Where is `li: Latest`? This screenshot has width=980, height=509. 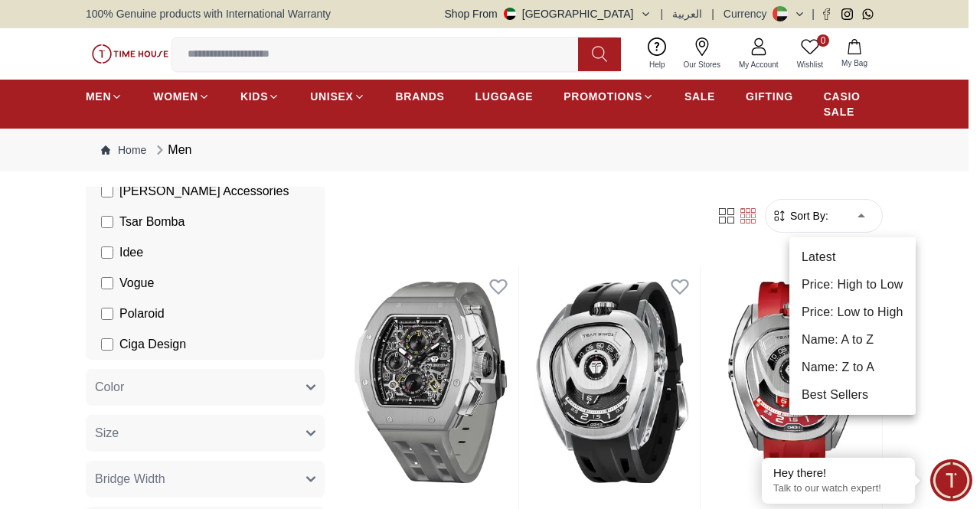
li: Latest is located at coordinates (852, 257).